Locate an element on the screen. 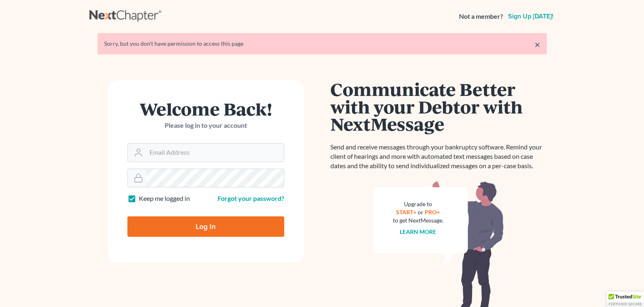  label: Keep me logged in is located at coordinates (164, 198).